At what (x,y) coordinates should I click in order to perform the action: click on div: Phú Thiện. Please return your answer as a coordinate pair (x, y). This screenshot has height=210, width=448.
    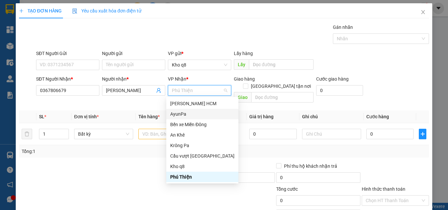
    Looking at the image, I should click on (202, 177).